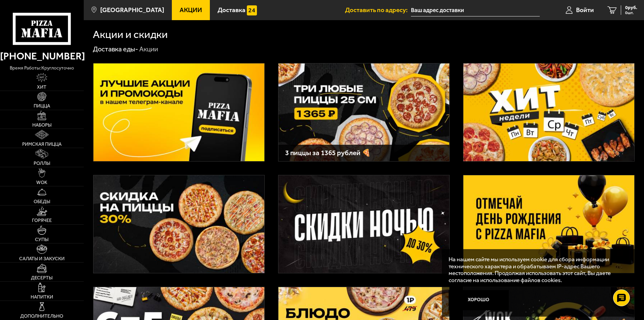 The height and width of the screenshot is (320, 644). Describe the element at coordinates (479, 300) in the screenshot. I see `button: Хорошо` at that location.